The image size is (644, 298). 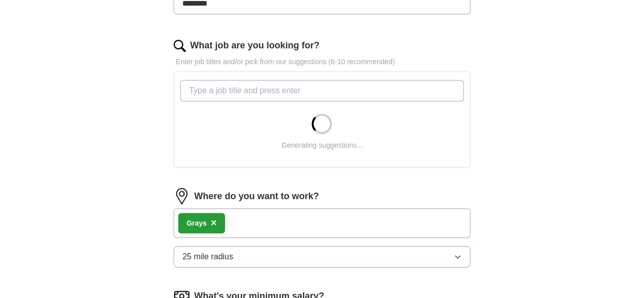 I want to click on div: Generating suggestions..., so click(x=322, y=145).